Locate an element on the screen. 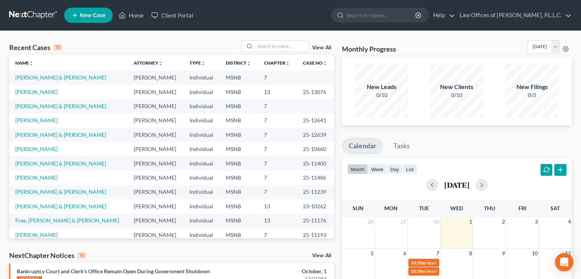 The width and height of the screenshot is (581, 279). span: 5 is located at coordinates (372, 253).